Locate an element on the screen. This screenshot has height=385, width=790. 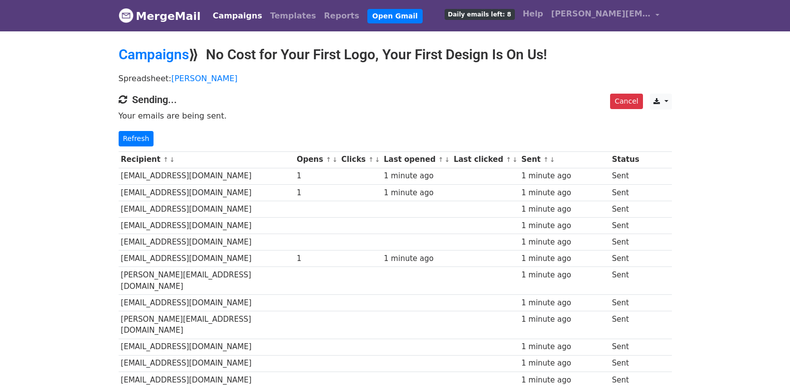
a: Refresh is located at coordinates (136, 138).